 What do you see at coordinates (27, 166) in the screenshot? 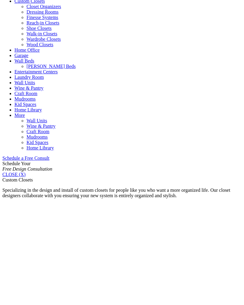
I see `span: Schedule Your` at bounding box center [27, 166].